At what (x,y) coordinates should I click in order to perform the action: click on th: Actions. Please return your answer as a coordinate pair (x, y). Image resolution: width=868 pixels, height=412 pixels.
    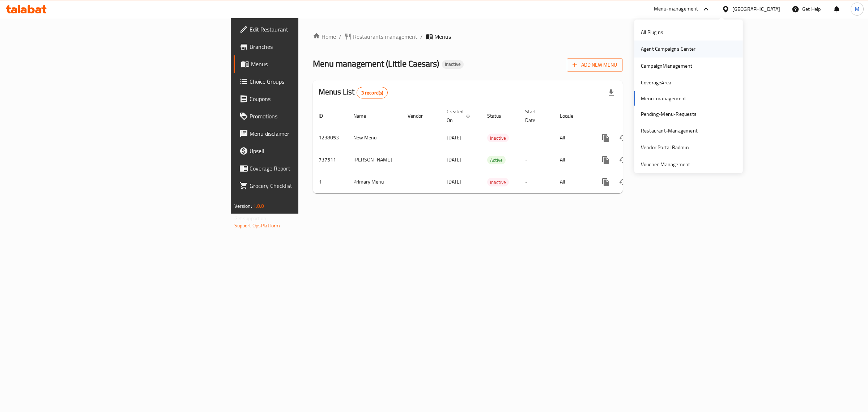
    Looking at the image, I should click on (632, 116).